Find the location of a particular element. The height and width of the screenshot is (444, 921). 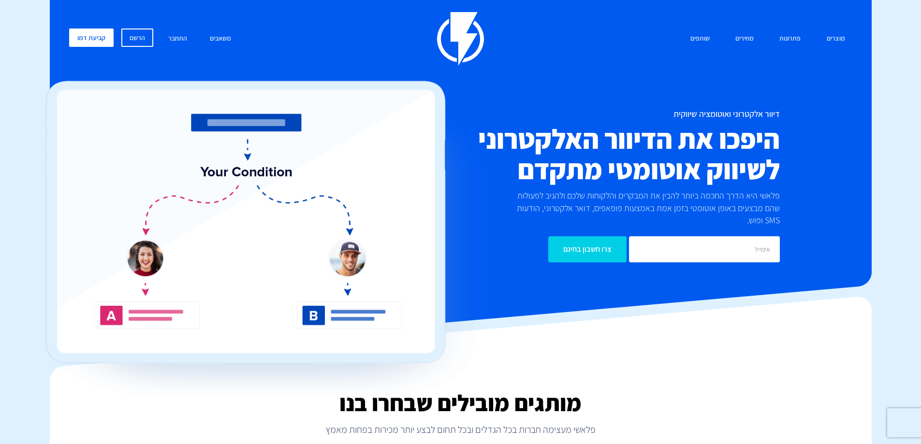

input: צרו חשבון בחינם is located at coordinates (587, 249).